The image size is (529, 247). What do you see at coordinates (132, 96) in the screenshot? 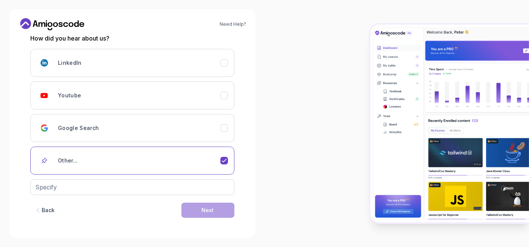
I see `button: Youtube` at bounding box center [132, 96].